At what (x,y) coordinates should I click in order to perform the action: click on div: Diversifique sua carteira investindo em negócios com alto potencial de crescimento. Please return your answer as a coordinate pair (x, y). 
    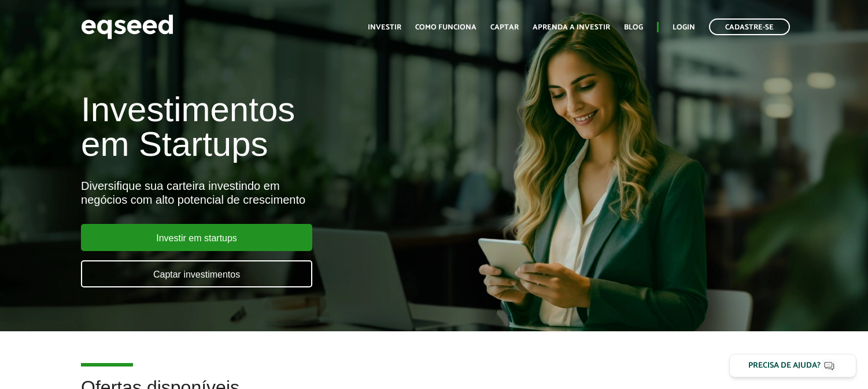
    Looking at the image, I should click on (289, 193).